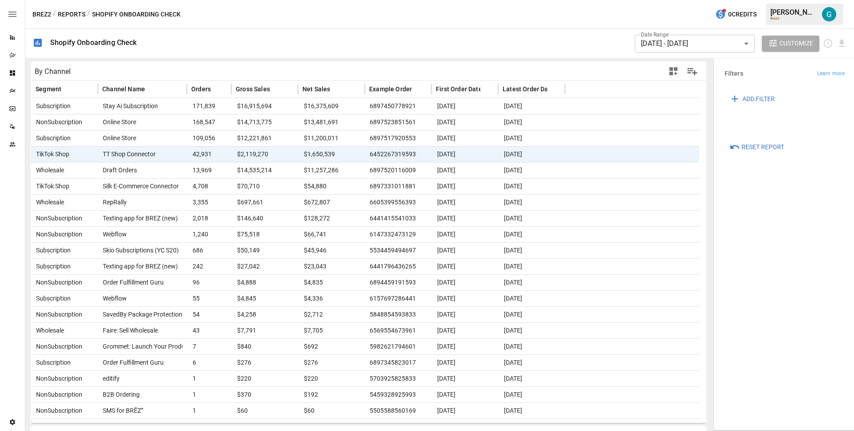 This screenshot has height=431, width=854. I want to click on span: $4,845, so click(265, 298).